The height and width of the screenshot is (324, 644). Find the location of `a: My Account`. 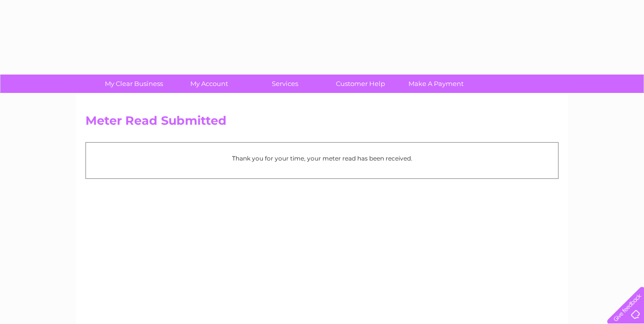

a: My Account is located at coordinates (209, 83).